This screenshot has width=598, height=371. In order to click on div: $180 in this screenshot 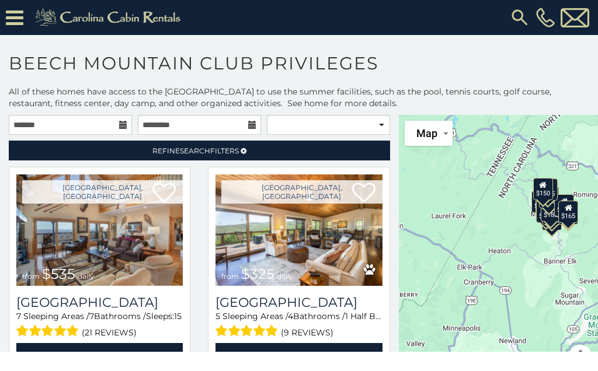, I will do `click(550, 211)`.